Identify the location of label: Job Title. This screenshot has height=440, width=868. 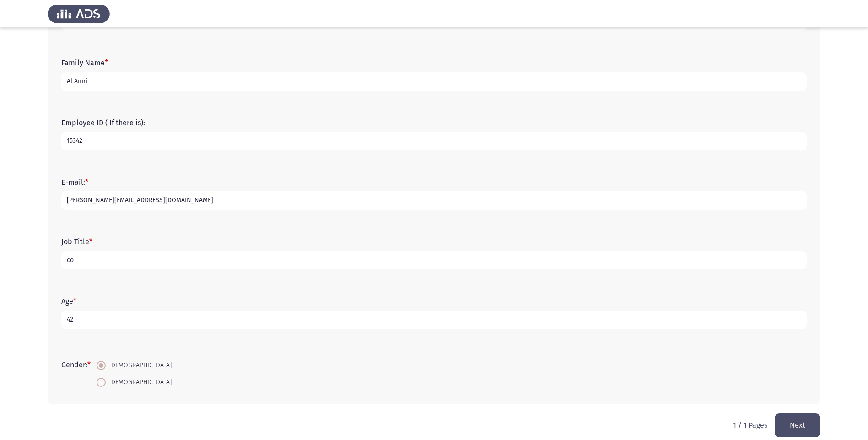
(77, 242).